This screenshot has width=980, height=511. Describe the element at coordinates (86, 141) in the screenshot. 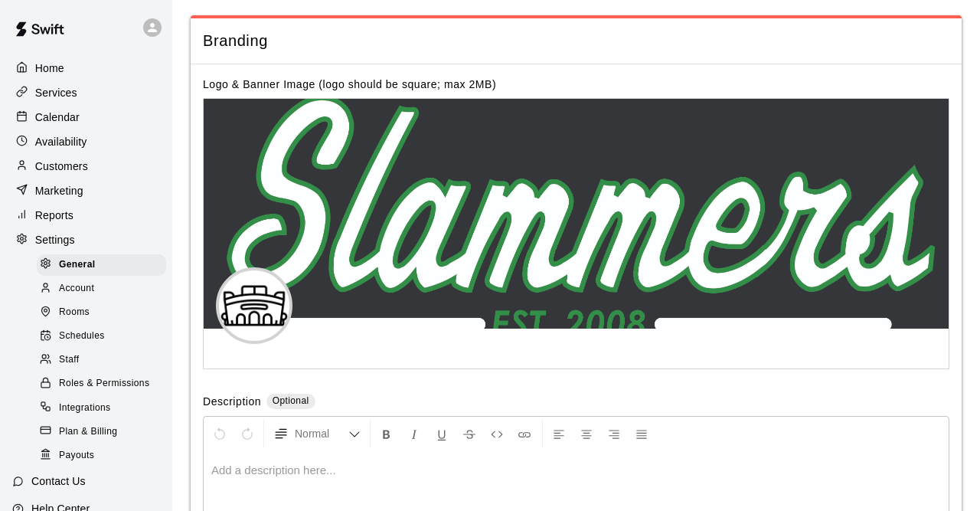

I see `a: Availability` at that location.